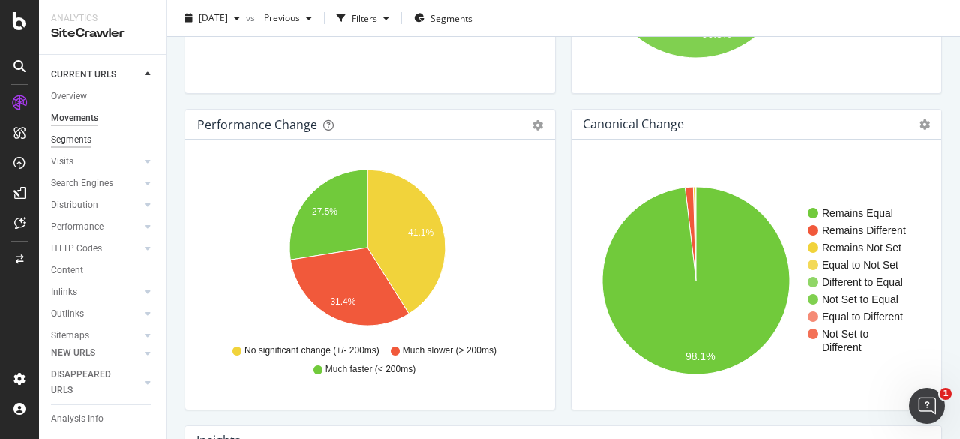  I want to click on div: HTTP Codes, so click(77, 248).